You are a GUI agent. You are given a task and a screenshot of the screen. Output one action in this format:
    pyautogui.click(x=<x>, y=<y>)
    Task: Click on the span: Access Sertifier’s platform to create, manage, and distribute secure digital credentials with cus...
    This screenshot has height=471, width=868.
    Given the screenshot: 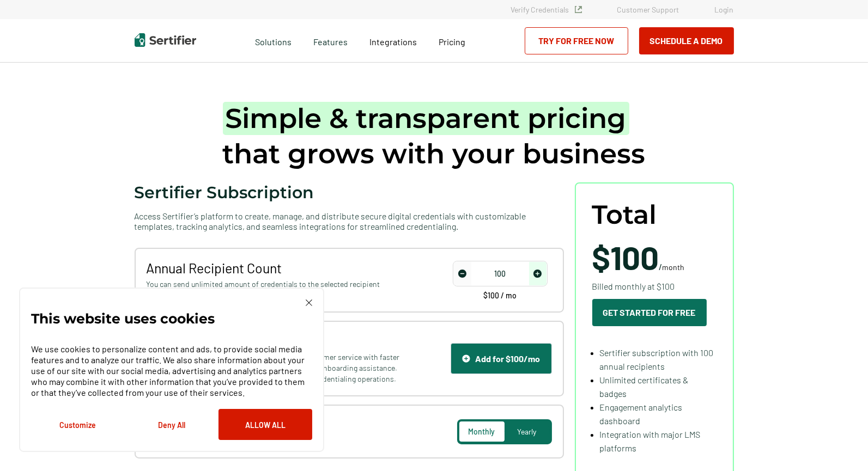 What is the action you would take?
    pyautogui.click(x=349, y=221)
    